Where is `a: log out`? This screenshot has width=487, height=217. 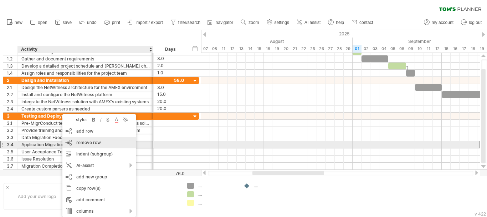
a: log out is located at coordinates (472, 22).